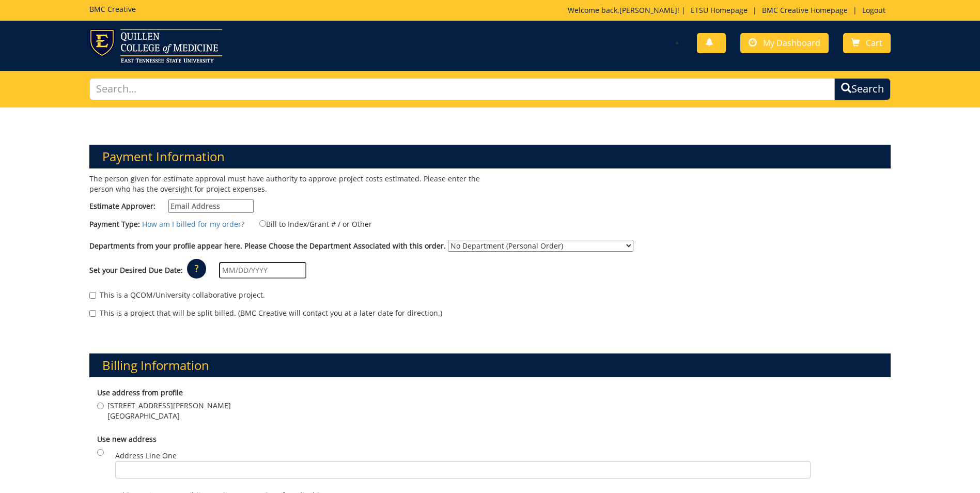 This screenshot has height=493, width=980. What do you see at coordinates (177, 296) in the screenshot?
I see `label: This is a QCOM/University collaborative project.` at bounding box center [177, 296].